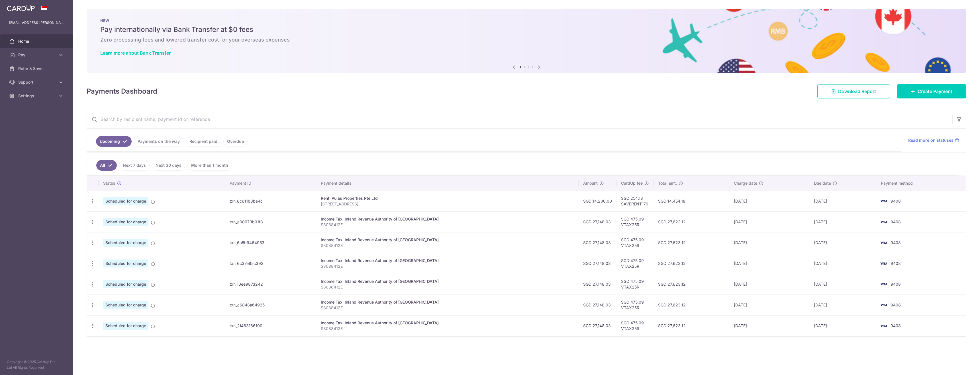 This screenshot has height=375, width=980. I want to click on h6: Zero processing fees and lowered transfer cost for your overseas expenses, so click(526, 40).